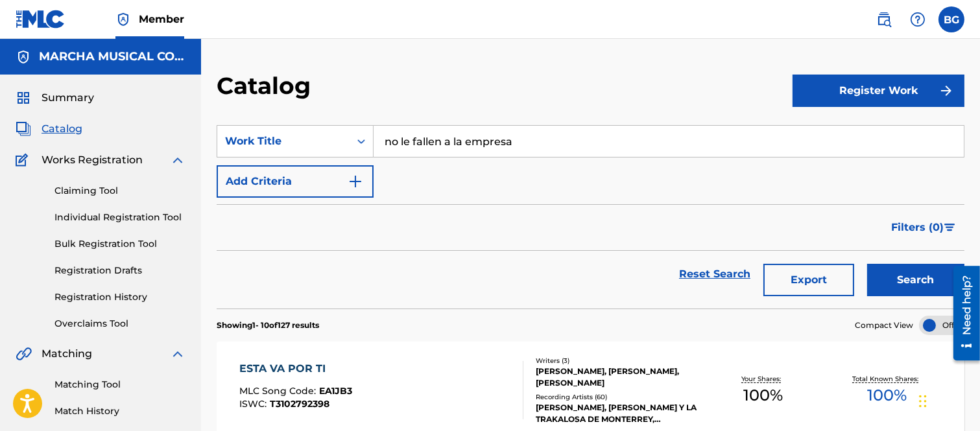 Image resolution: width=980 pixels, height=431 pixels. Describe the element at coordinates (62, 129) in the screenshot. I see `span: Catalog` at that location.